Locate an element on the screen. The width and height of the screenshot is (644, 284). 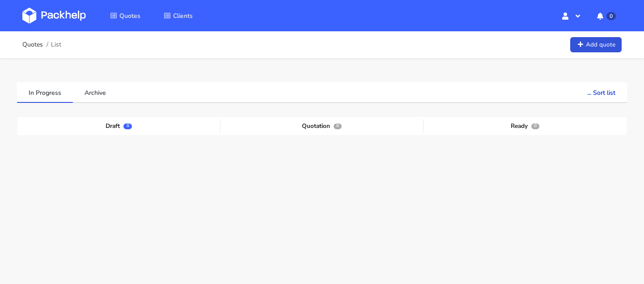
div: Draft is located at coordinates (119, 126).